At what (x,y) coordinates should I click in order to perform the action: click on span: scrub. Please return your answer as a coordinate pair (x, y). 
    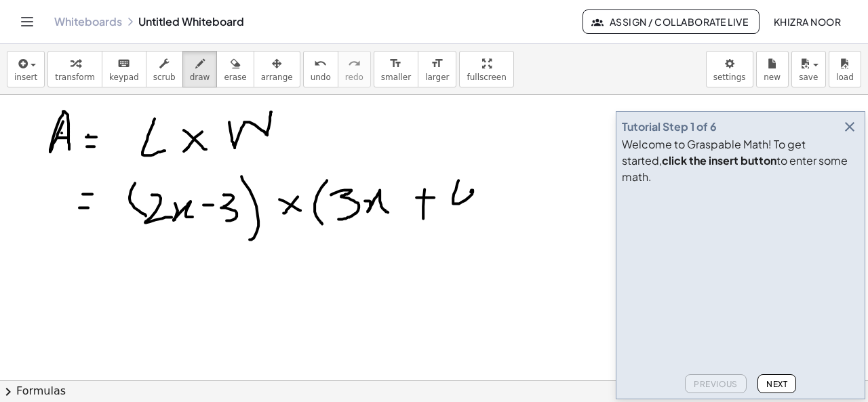
    Looking at the image, I should click on (164, 77).